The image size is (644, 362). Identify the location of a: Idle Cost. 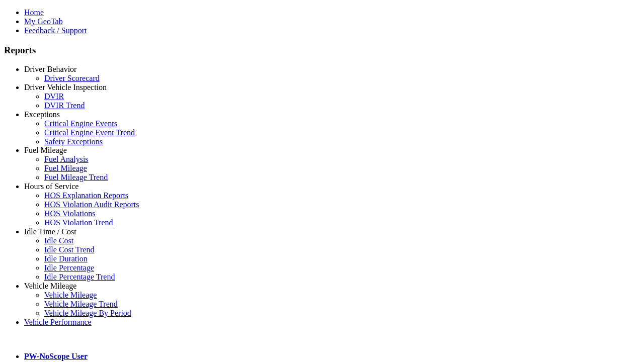
(59, 240).